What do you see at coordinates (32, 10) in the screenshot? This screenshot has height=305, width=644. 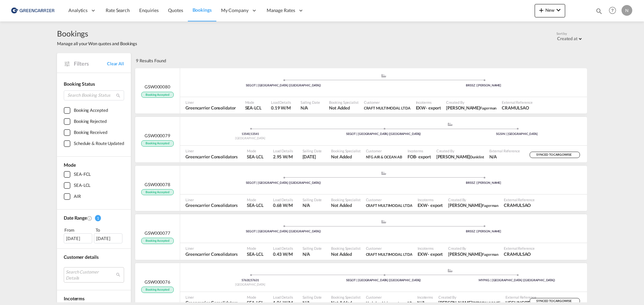 I see `img: 609dfd708afe11efa14177256b0082fb.png` at bounding box center [32, 10].